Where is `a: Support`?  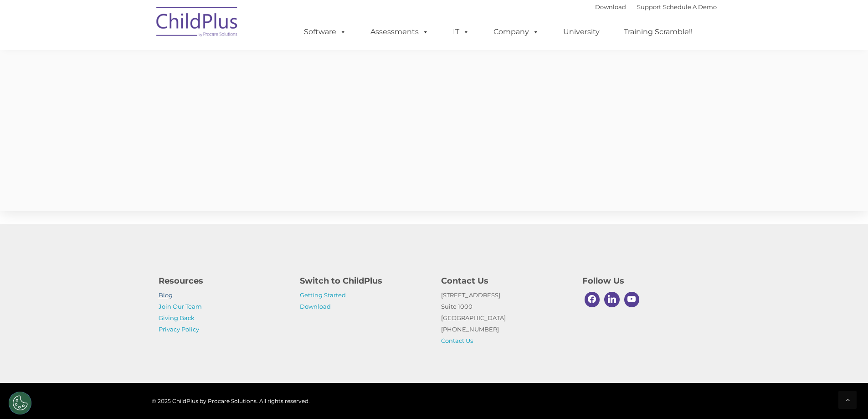 a: Support is located at coordinates (649, 7).